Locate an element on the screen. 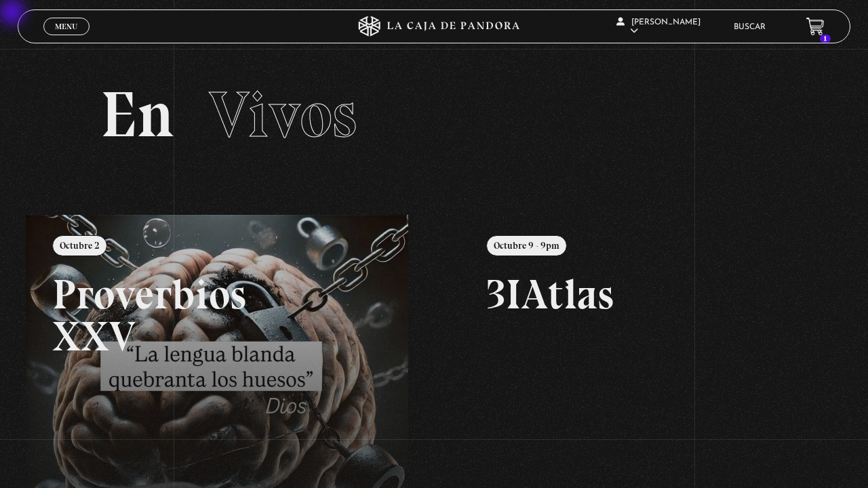 This screenshot has height=488, width=868. a: 1 is located at coordinates (814, 26).